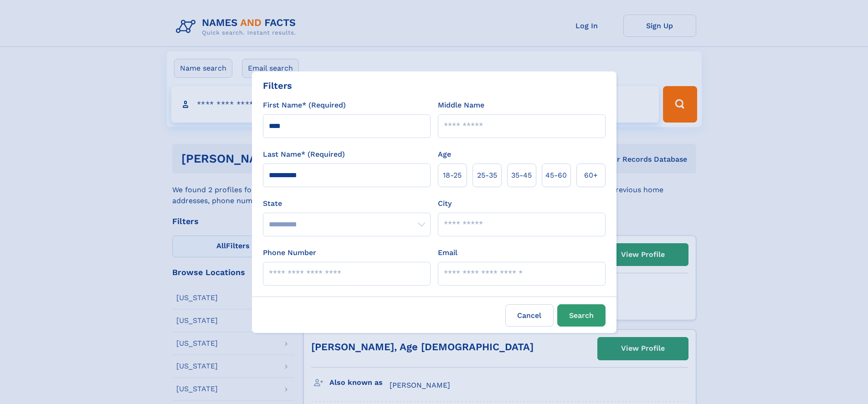 Image resolution: width=868 pixels, height=404 pixels. What do you see at coordinates (304, 155) in the screenshot?
I see `label: Last Name* (Required)` at bounding box center [304, 155].